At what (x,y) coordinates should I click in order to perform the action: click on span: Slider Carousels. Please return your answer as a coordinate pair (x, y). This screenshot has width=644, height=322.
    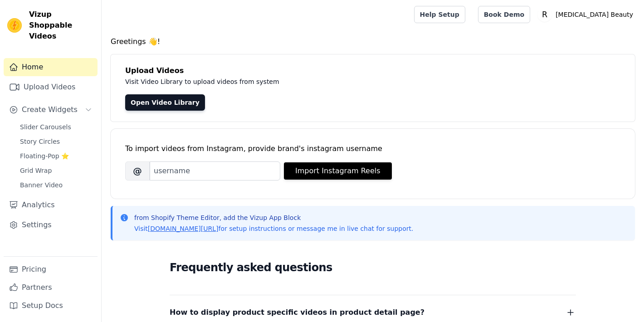
    Looking at the image, I should click on (45, 127).